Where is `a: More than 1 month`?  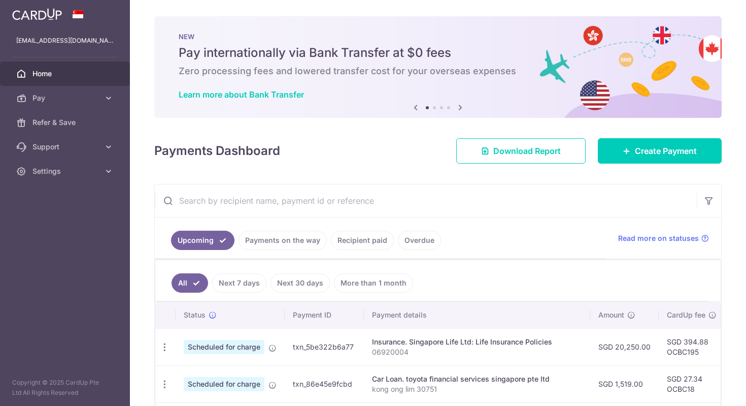 a: More than 1 month is located at coordinates (374, 283).